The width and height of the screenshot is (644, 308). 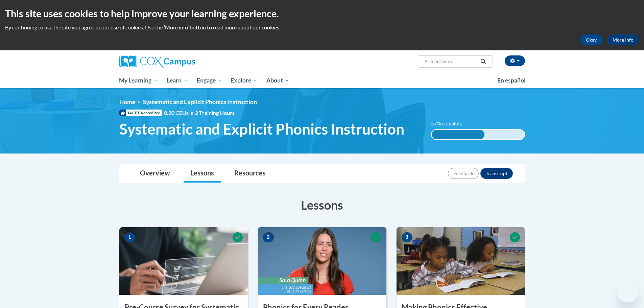 What do you see at coordinates (138, 81) in the screenshot?
I see `a: My Learning` at bounding box center [138, 81].